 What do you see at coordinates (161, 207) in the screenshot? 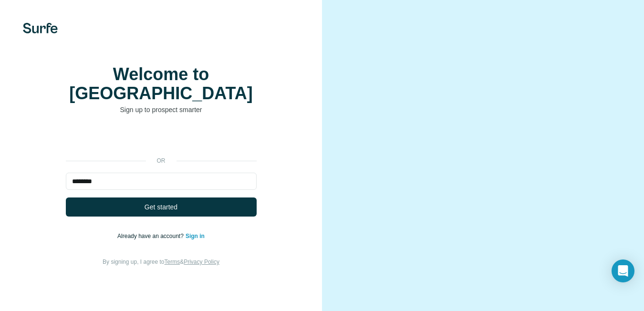
I see `span: Get started` at bounding box center [161, 207].